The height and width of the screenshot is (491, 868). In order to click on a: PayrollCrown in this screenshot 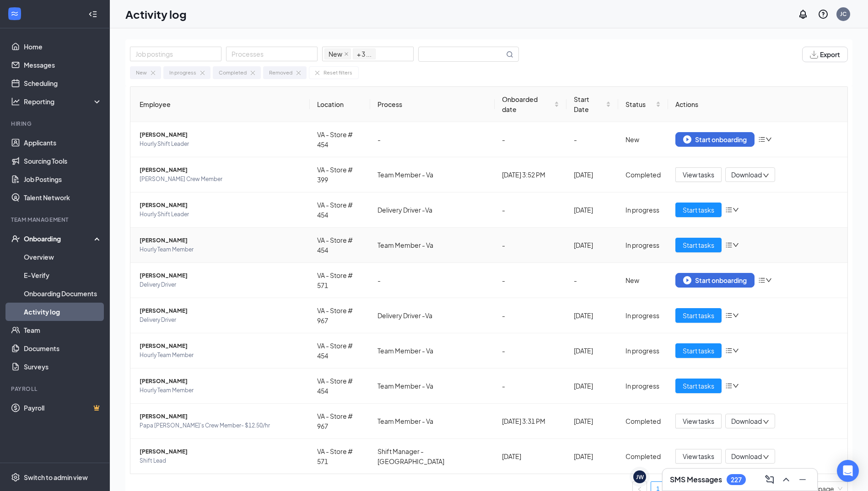, I will do `click(63, 408)`.